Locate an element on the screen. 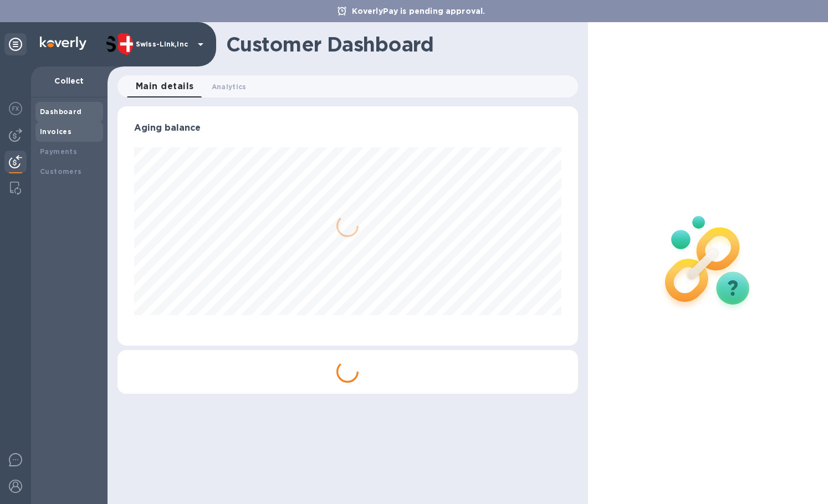  p: Collect is located at coordinates (69, 81).